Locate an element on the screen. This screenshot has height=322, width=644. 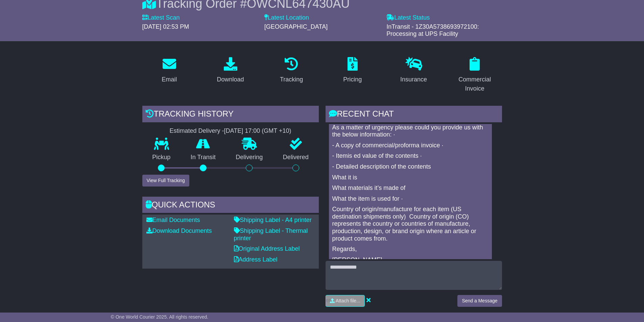
a: Email Documents is located at coordinates (173, 220).